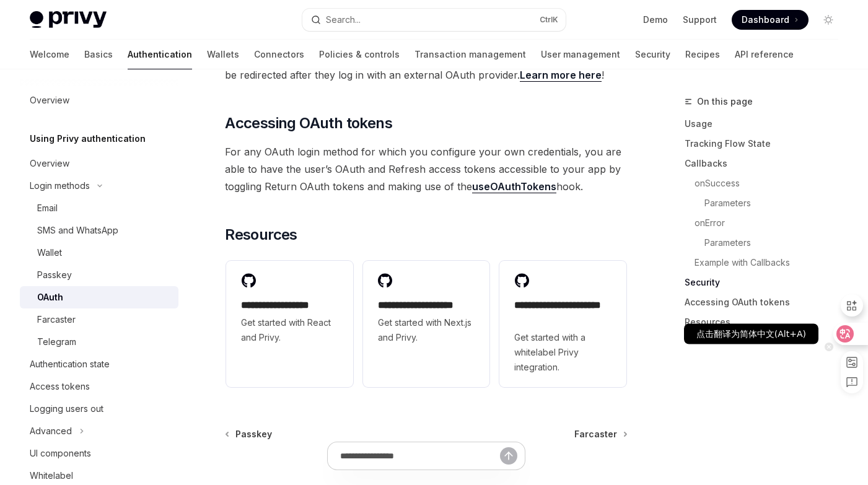 The image size is (868, 485). I want to click on a: Email, so click(99, 208).